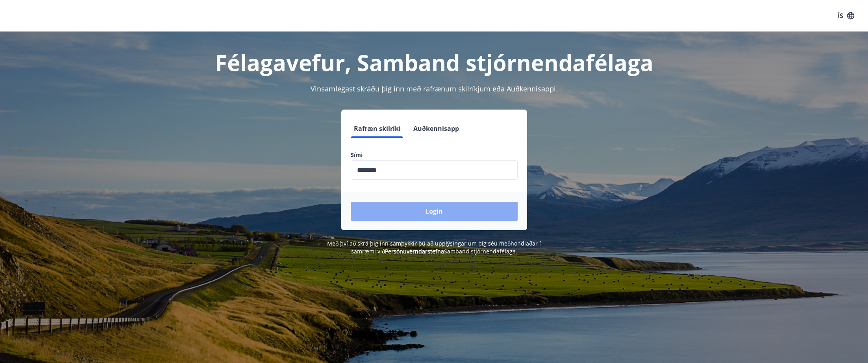 Image resolution: width=868 pixels, height=363 pixels. Describe the element at coordinates (434, 211) in the screenshot. I see `button: Login` at that location.